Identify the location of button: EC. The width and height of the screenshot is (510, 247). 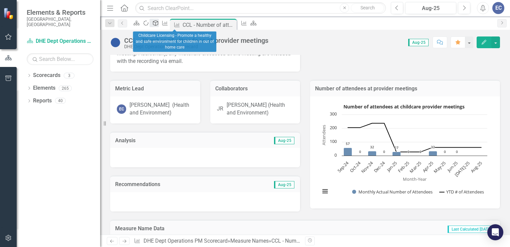
(499, 8).